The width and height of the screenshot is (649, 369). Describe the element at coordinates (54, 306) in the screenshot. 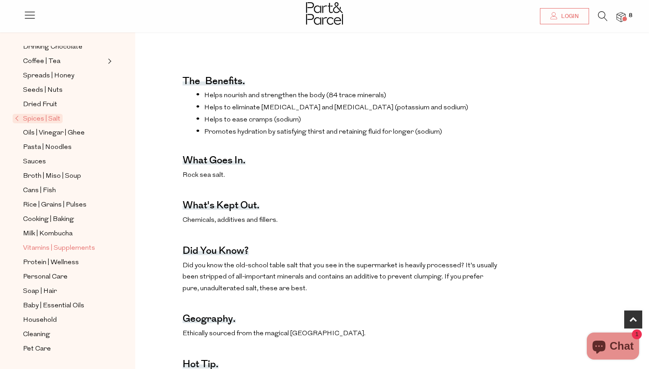

I see `span: Baby | Essential Oils` at that location.